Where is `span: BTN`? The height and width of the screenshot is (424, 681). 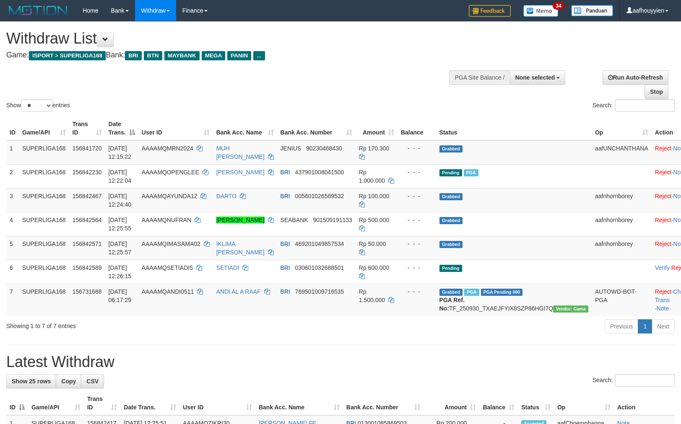 span: BTN is located at coordinates (153, 56).